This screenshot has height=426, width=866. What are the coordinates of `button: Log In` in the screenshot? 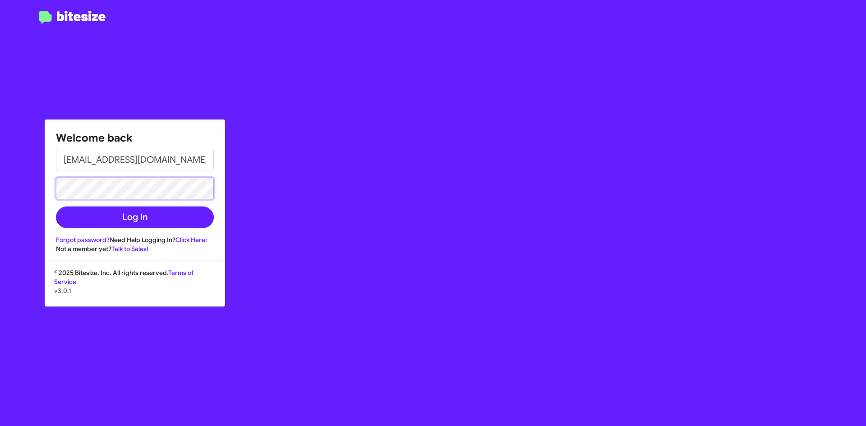 It's located at (135, 217).